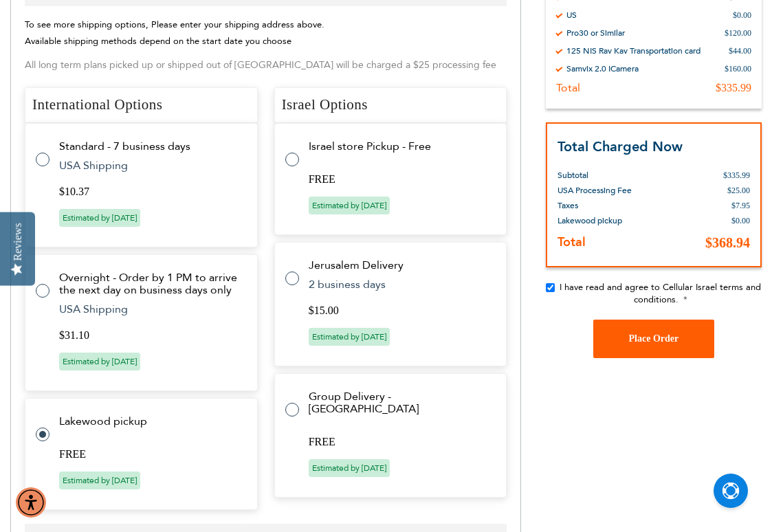 Image resolution: width=772 pixels, height=532 pixels. I want to click on div: Pro30 or Similar, so click(595, 33).